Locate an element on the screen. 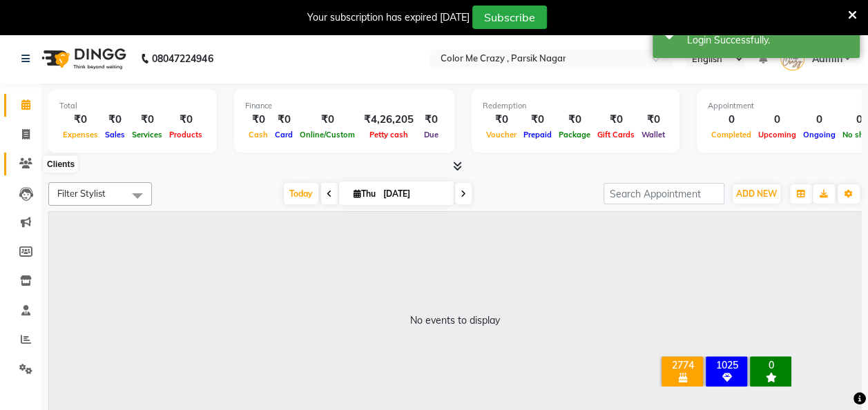  div: Total is located at coordinates (133, 106).